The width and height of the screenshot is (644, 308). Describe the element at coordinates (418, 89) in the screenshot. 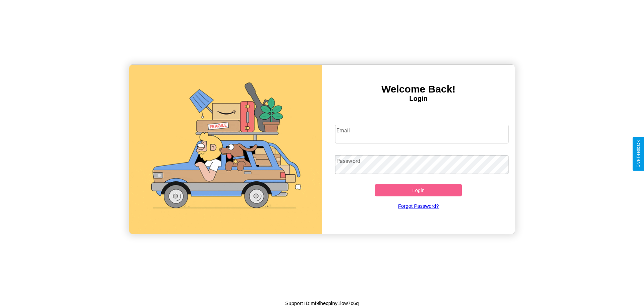

I see `h3: Welcome Back!` at that location.